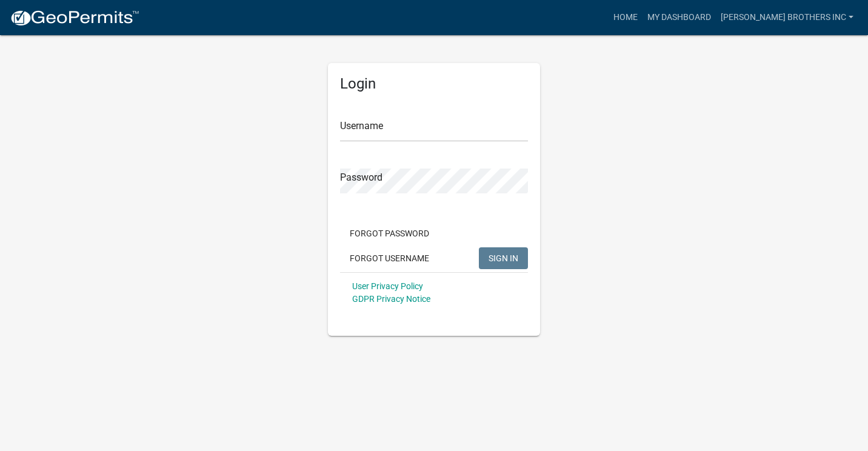 The width and height of the screenshot is (868, 451). Describe the element at coordinates (389, 233) in the screenshot. I see `button: Forgot Password` at that location.